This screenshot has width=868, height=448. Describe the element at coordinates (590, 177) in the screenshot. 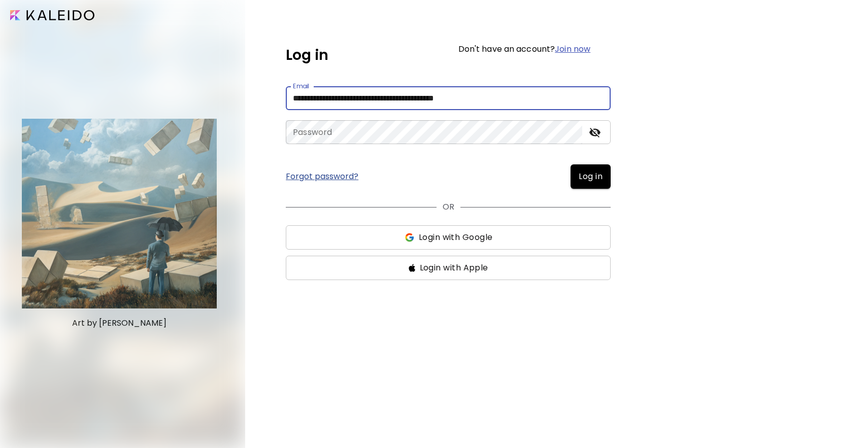

I see `button: Log in` at that location.